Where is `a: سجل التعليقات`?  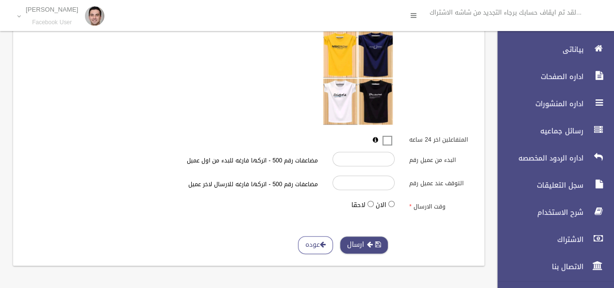
a: سجل التعليقات is located at coordinates (551, 185).